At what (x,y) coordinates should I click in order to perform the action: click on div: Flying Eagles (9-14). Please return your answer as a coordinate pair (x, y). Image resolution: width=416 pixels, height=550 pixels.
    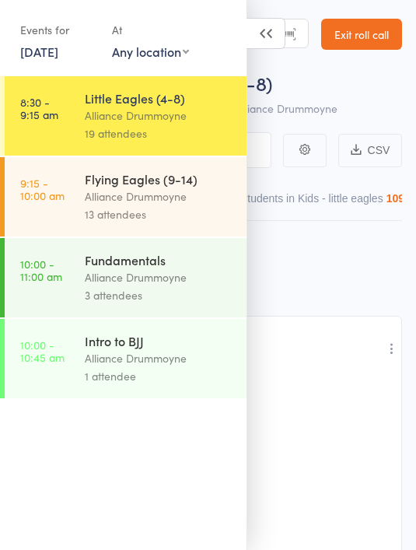
    Looking at the image, I should click on (159, 179).